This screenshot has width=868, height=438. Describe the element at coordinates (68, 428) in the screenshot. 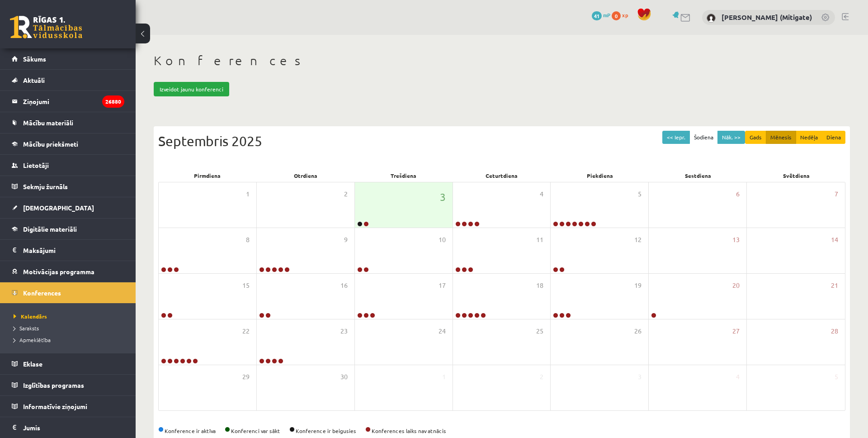

I see `a: Jumis` at that location.